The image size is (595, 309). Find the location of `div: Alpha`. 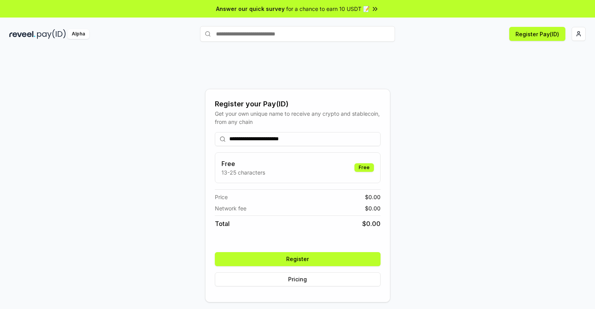

div: Alpha is located at coordinates (78, 34).